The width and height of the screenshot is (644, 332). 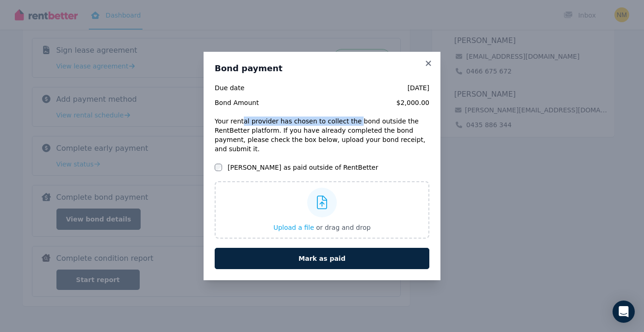 I want to click on span: $2,000.00, so click(x=357, y=103).